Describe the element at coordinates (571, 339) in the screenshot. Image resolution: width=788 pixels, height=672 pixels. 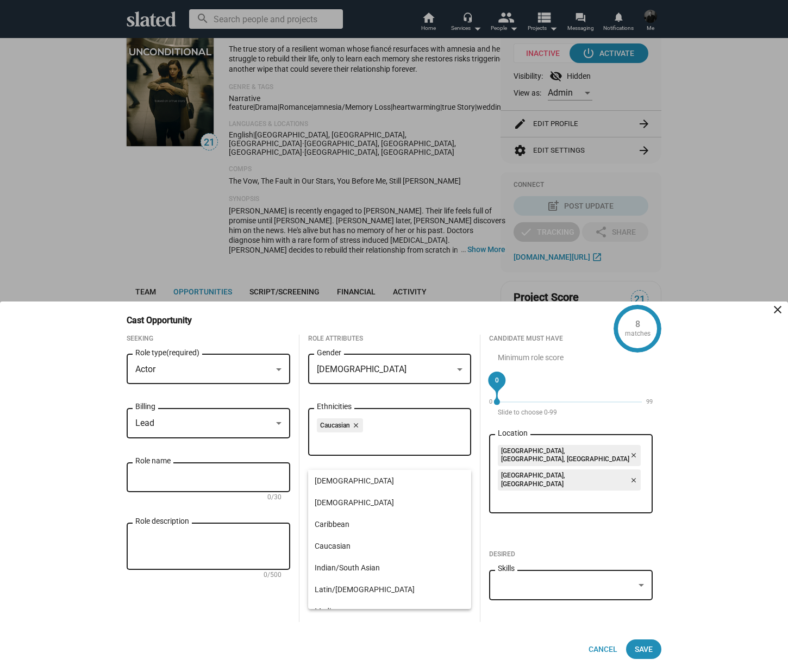
I see `div: Candidate Must Have` at that location.